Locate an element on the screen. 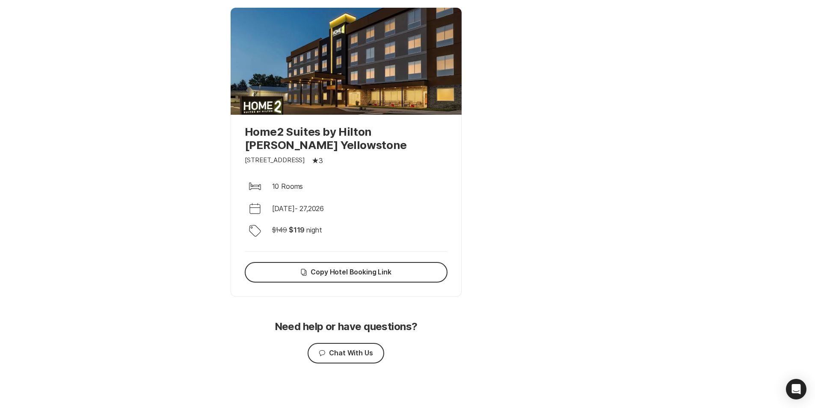 Image resolution: width=815 pixels, height=408 pixels. p: $ 119 is located at coordinates (296, 230).